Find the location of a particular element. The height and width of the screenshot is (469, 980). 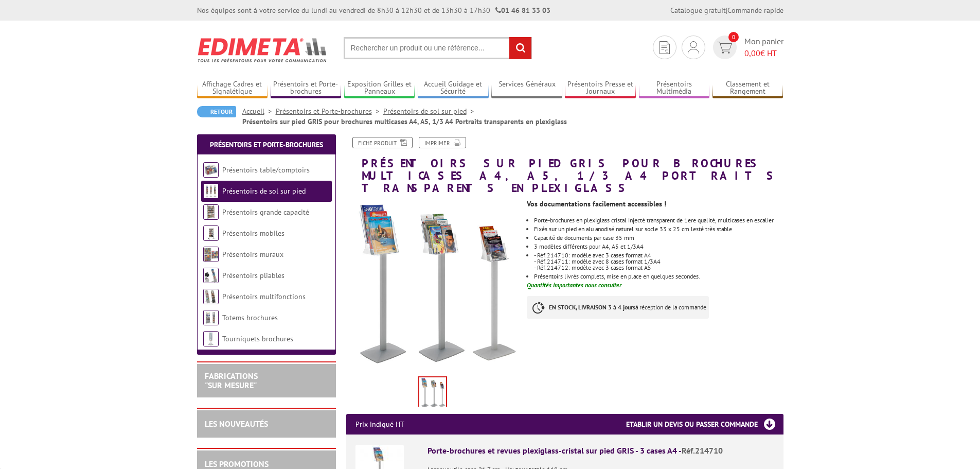

img: Totems brochures is located at coordinates (211, 318).